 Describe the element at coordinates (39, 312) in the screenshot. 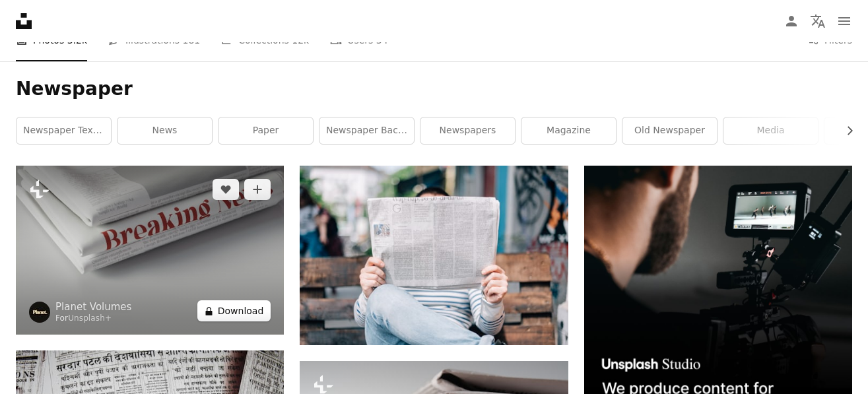

I see `img: Go to Planet Volumes's profile` at that location.